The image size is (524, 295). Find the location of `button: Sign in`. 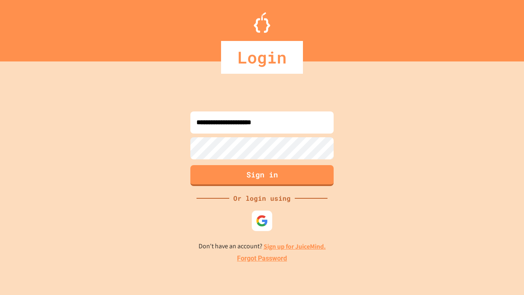

button: Sign in is located at coordinates (262, 175).